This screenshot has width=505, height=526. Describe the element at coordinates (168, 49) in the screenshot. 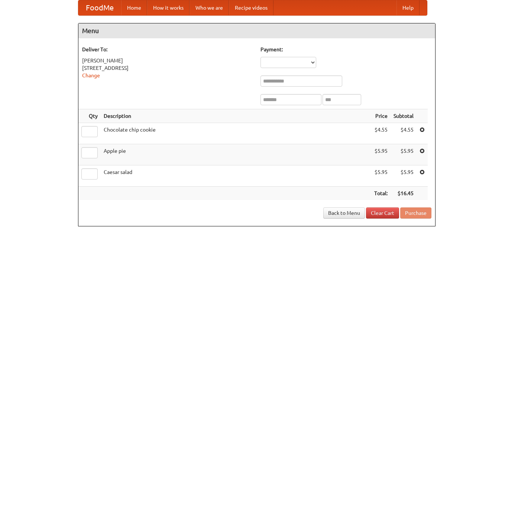

I see `h5: Deliver To:` at that location.